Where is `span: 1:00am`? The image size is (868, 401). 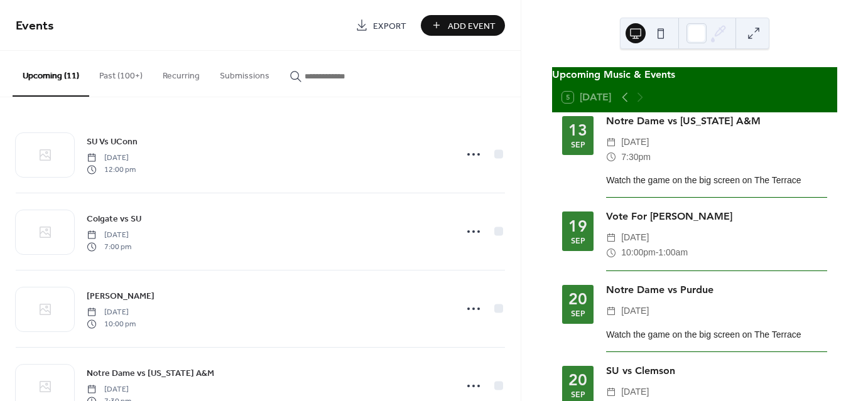
span: 1:00am is located at coordinates (673, 253).